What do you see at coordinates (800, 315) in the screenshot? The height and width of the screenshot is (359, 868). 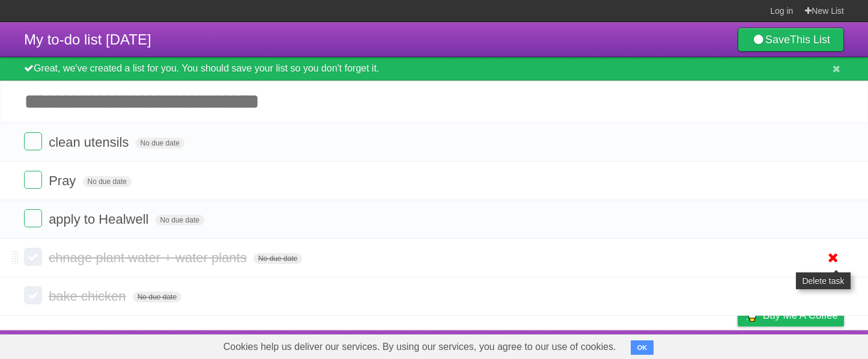 I see `span: Buy me a coffee` at bounding box center [800, 315].